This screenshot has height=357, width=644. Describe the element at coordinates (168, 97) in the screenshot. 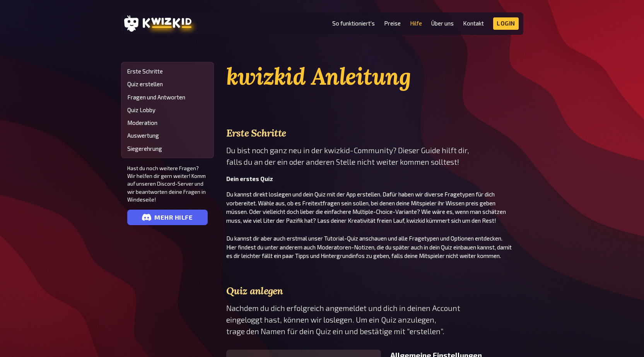

I see `a: Fragen und Antworten` at that location.